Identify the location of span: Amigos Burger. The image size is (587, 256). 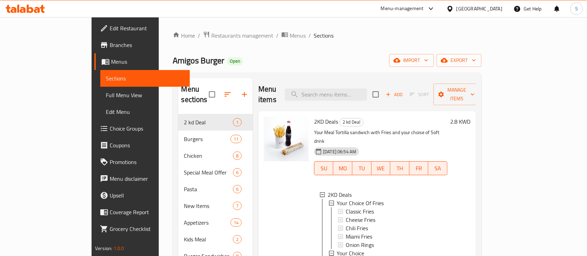
(199, 60).